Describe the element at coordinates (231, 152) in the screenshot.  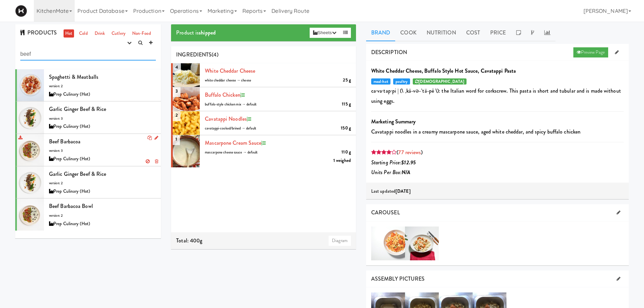
I see `span: mascarpone cheese sauce → default` at that location.